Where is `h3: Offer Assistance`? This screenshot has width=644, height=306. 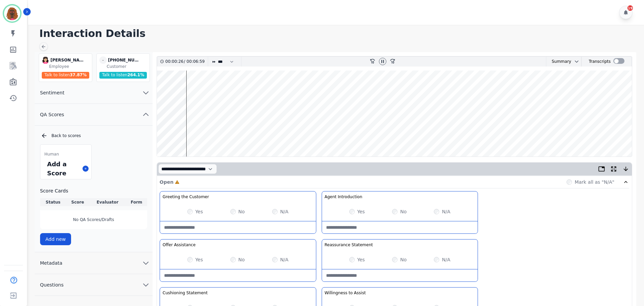 h3: Offer Assistance is located at coordinates (179, 245).